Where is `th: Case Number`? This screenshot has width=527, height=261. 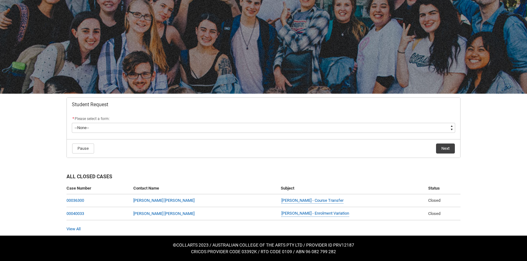
th: Case Number is located at coordinates (99, 189).